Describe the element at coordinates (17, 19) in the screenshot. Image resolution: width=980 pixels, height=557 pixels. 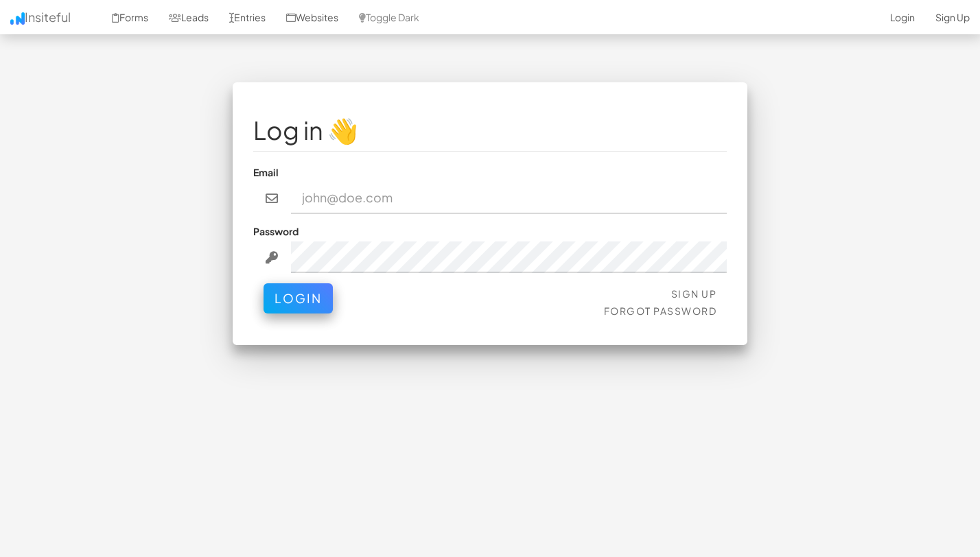
I see `img: icon.png` at that location.